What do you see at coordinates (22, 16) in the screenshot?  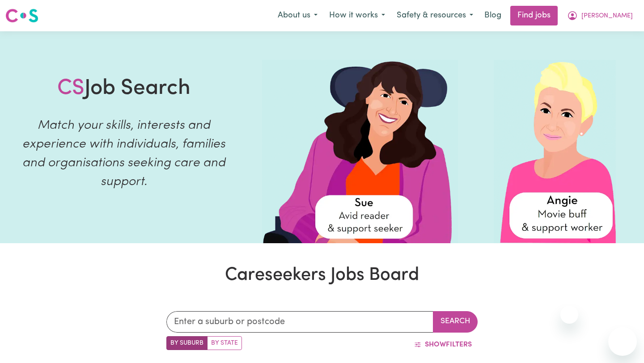 I see `img: Careseekers logo` at bounding box center [22, 16].